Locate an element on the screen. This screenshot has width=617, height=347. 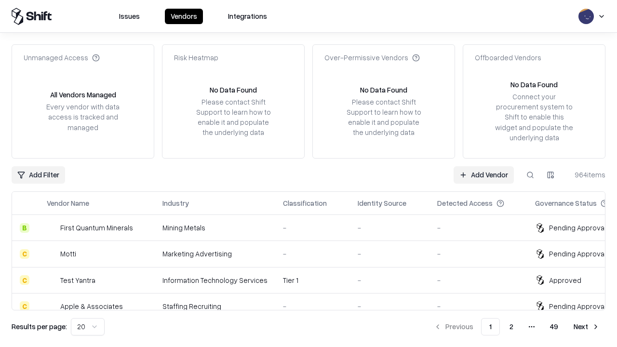
div: Marketing Advertising is located at coordinates (215, 253).